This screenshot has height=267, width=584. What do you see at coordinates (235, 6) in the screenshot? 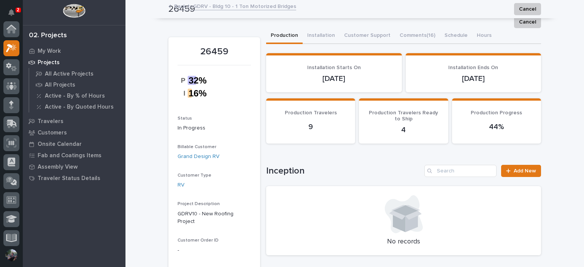
I see `a: Back toGDRV - Bldg 10 - 1 Ton Motorized Bridges` at bounding box center [235, 6].